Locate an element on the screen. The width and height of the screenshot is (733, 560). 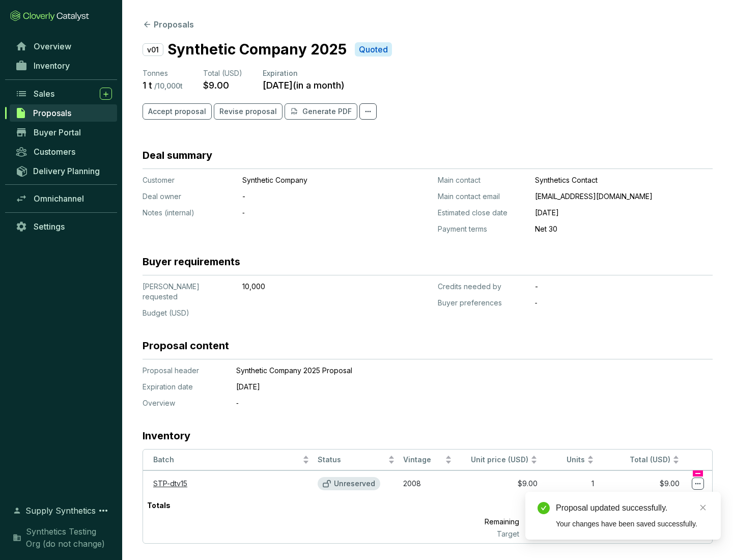
h3: Proposal content is located at coordinates (186, 345).